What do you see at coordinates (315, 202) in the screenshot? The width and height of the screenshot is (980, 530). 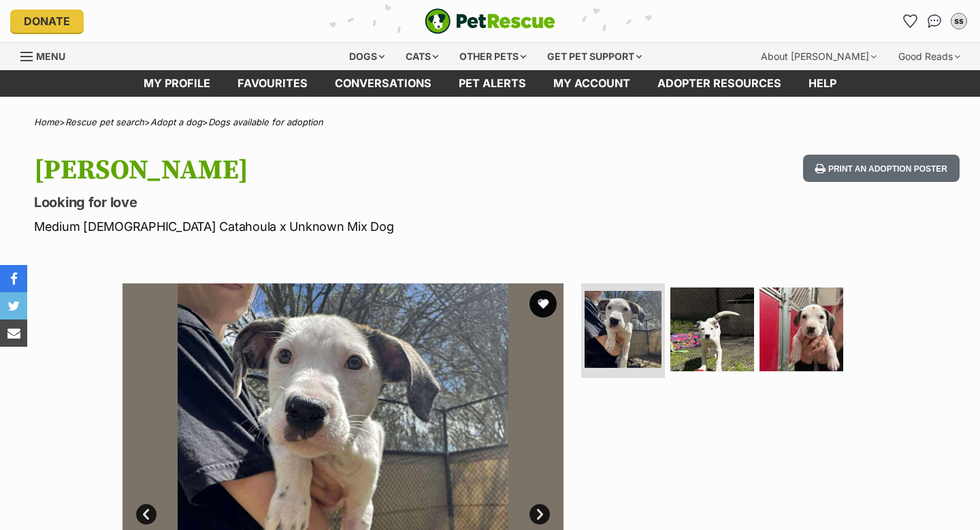 I see `p: Looking for love` at bounding box center [315, 202].